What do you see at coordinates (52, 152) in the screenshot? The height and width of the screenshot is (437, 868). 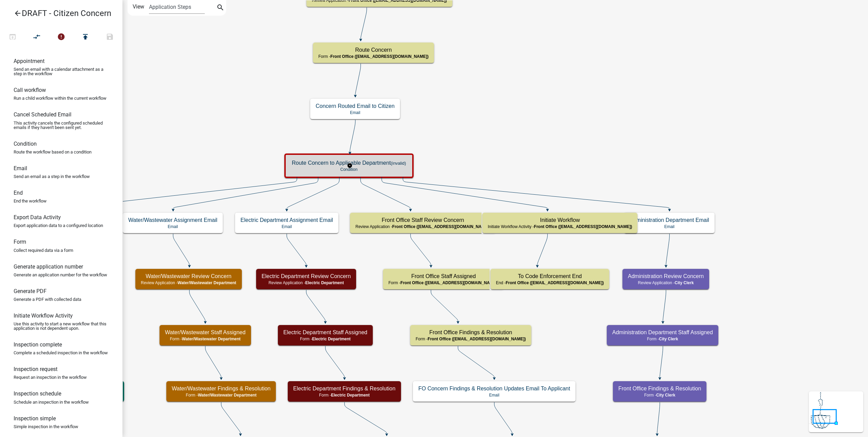 I see `p: Route the workflow based on a condition` at bounding box center [52, 152].